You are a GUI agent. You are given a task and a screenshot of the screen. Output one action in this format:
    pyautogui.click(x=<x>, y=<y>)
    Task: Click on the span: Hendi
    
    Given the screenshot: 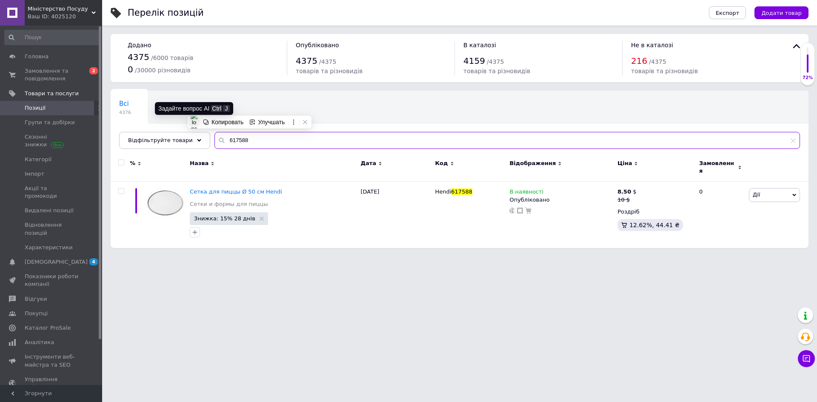 What is the action you would take?
    pyautogui.click(x=443, y=192)
    